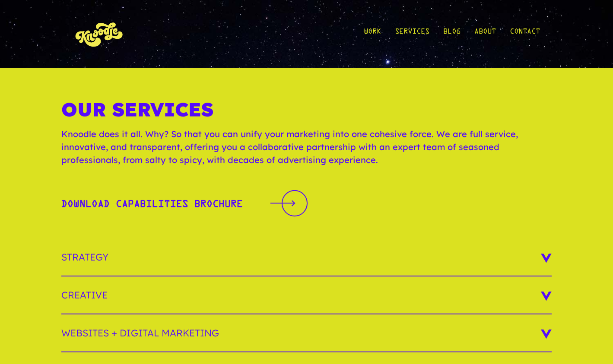 Image resolution: width=613 pixels, height=364 pixels. I want to click on h3: Websites + Digital Marketing, so click(306, 334).